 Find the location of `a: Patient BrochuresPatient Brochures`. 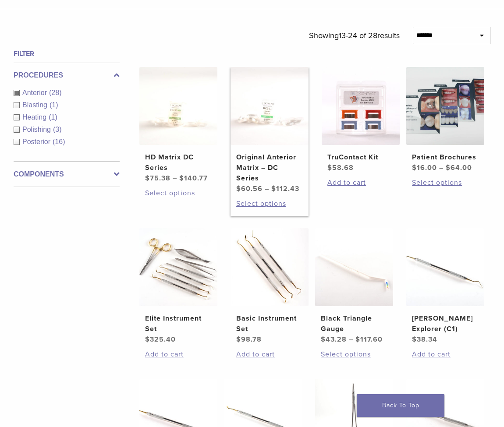

a: Patient BrochuresPatient Brochures is located at coordinates (445, 120).